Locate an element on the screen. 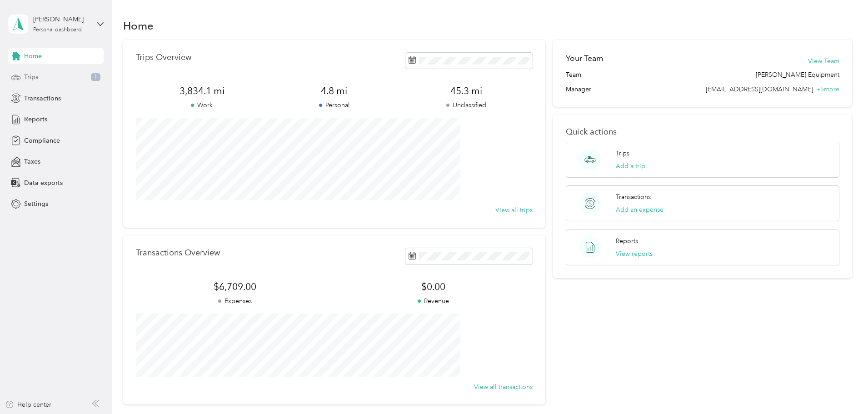 The image size is (868, 414). span: Home is located at coordinates (33, 56).